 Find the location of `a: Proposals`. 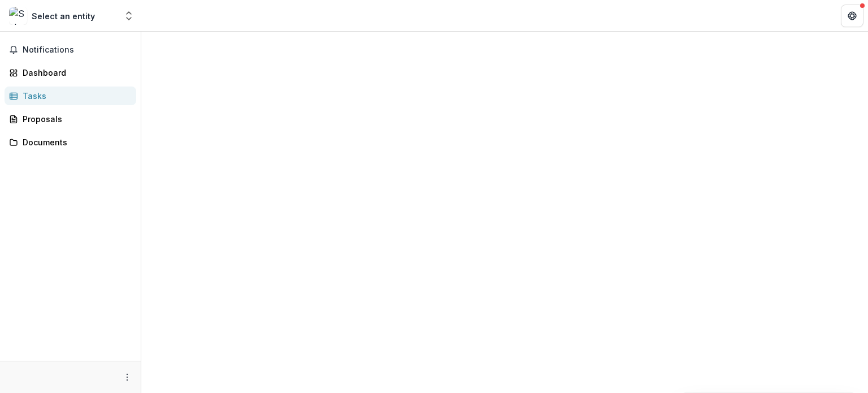

a: Proposals is located at coordinates (70, 119).